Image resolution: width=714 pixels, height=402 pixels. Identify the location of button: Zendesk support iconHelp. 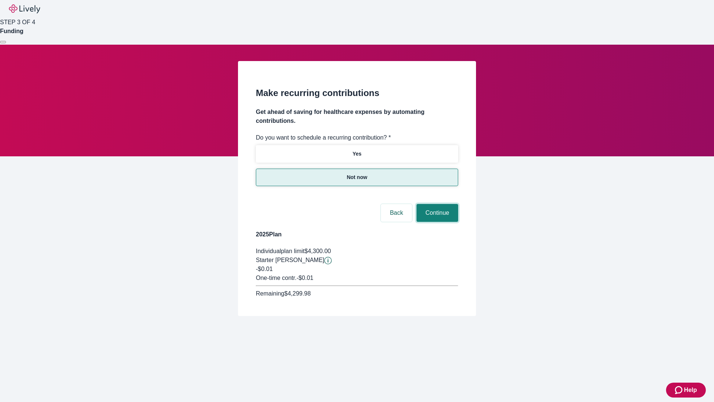
(686, 390).